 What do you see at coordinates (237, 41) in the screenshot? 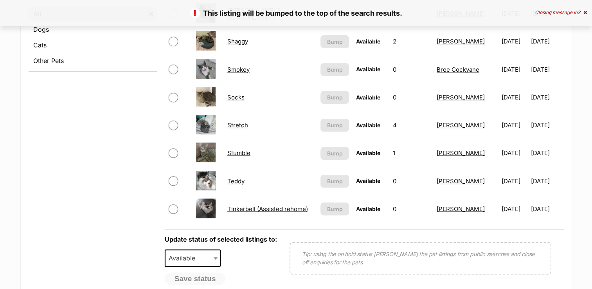
I see `a: Shaggy` at bounding box center [237, 41].